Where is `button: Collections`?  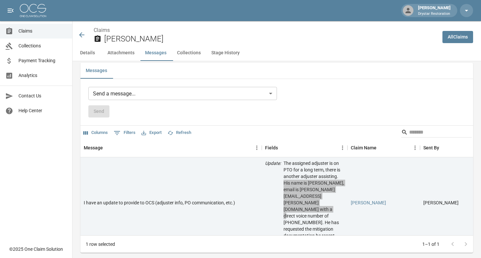
button: Collections is located at coordinates (189, 53).